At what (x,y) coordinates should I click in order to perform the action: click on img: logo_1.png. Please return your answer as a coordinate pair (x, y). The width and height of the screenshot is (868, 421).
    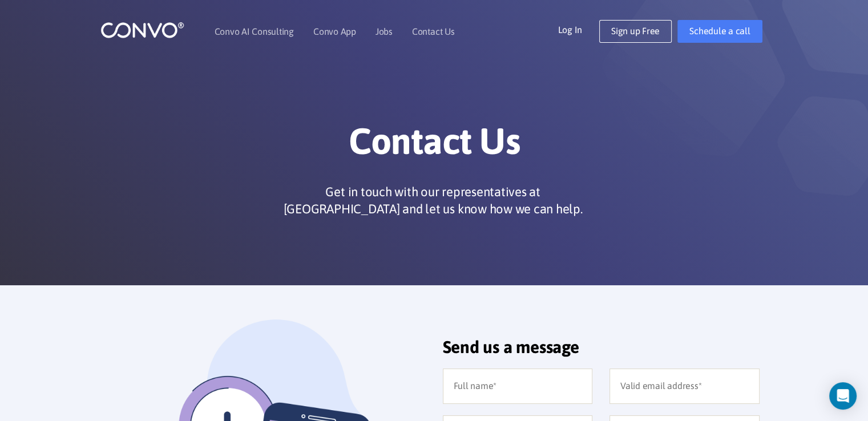
    Looking at the image, I should click on (142, 30).